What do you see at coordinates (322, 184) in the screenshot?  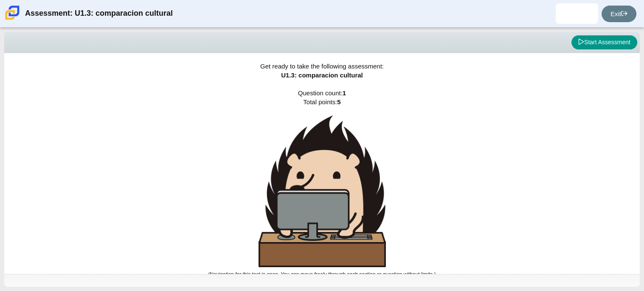 I see `span: Question count: Total points:` at bounding box center [322, 184].